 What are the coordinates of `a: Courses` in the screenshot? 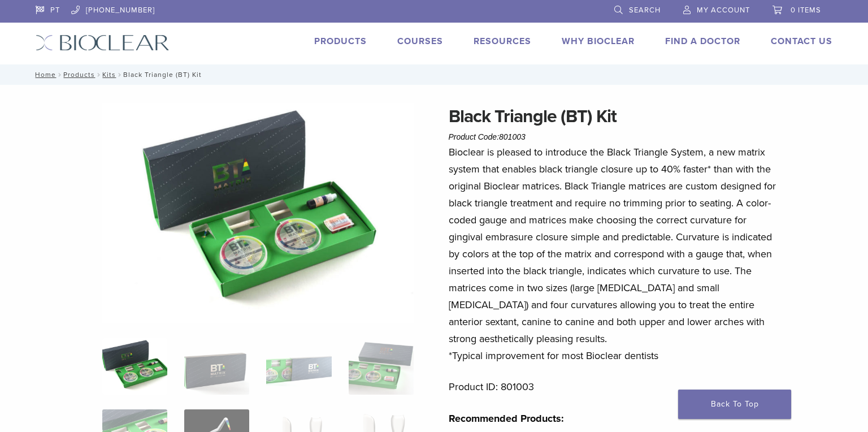 It's located at (420, 42).